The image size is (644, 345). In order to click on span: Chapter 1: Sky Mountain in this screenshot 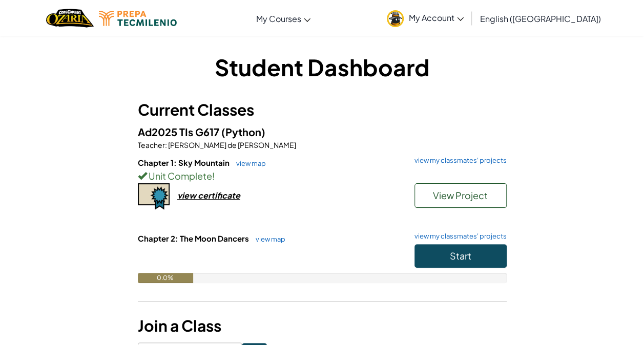, I will do `click(184, 162)`.